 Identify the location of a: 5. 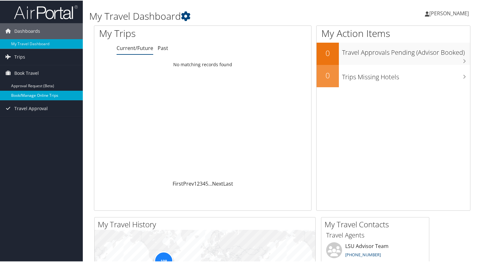
(207, 183).